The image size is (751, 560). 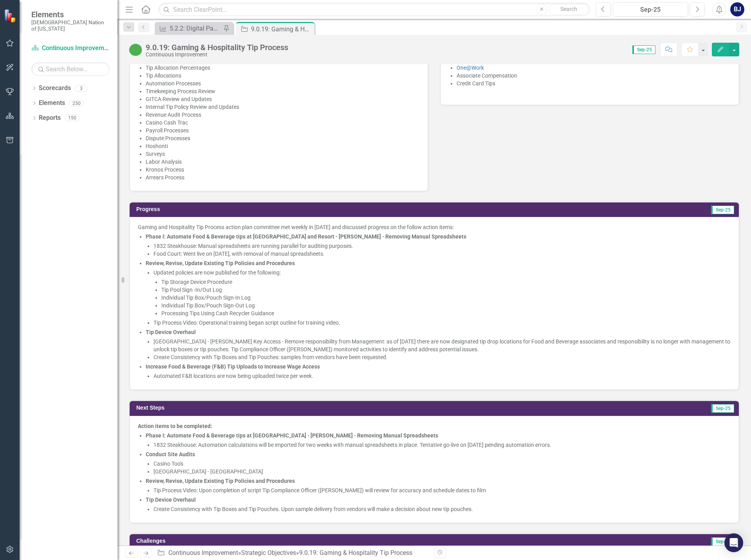 What do you see at coordinates (594, 84) in the screenshot?
I see `li: Credit Card Tips` at bounding box center [594, 84].